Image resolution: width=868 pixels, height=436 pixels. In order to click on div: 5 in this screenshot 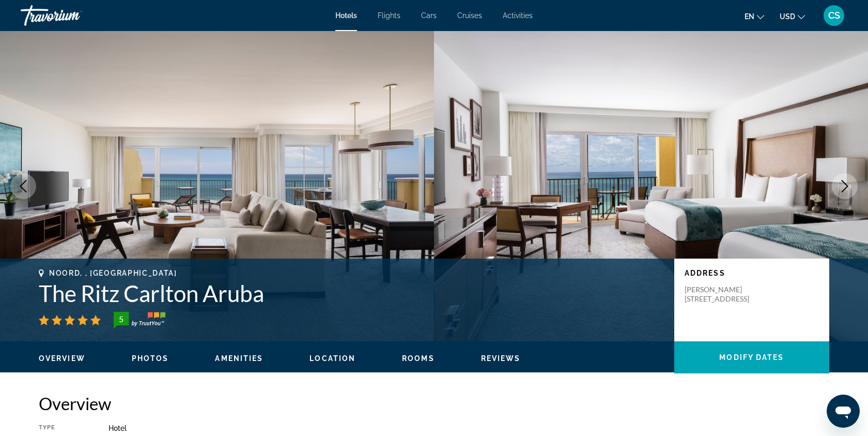, I will do `click(121, 319)`.